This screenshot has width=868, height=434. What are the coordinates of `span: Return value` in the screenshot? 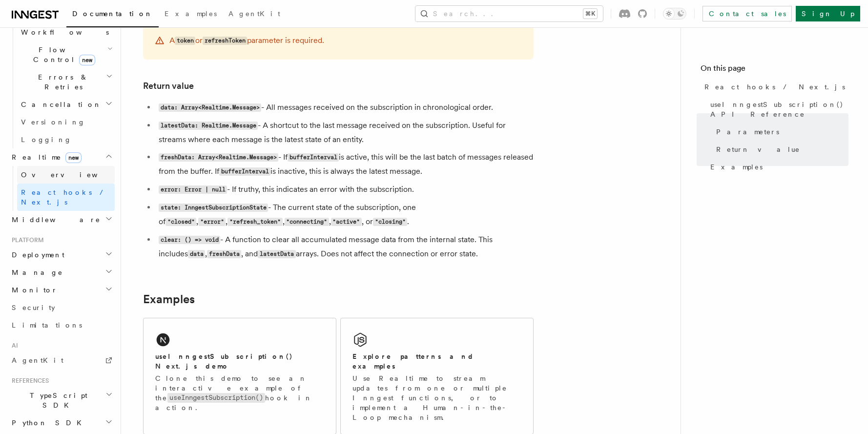 It's located at (759, 149).